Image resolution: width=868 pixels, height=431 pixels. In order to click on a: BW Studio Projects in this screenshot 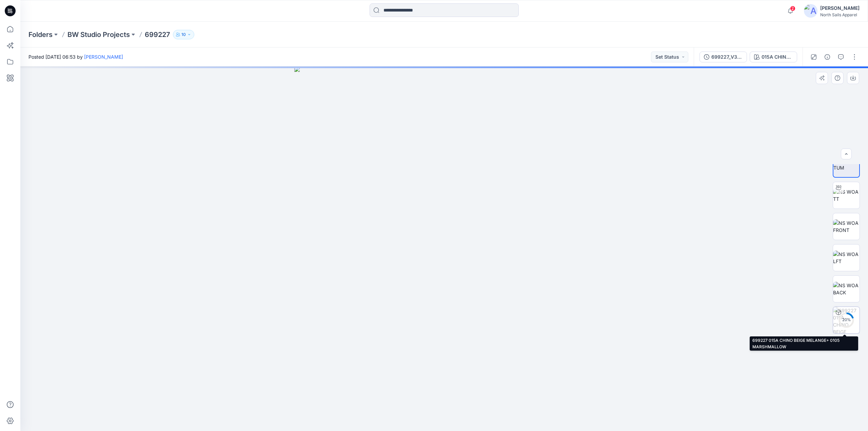, I will do `click(99, 34)`.